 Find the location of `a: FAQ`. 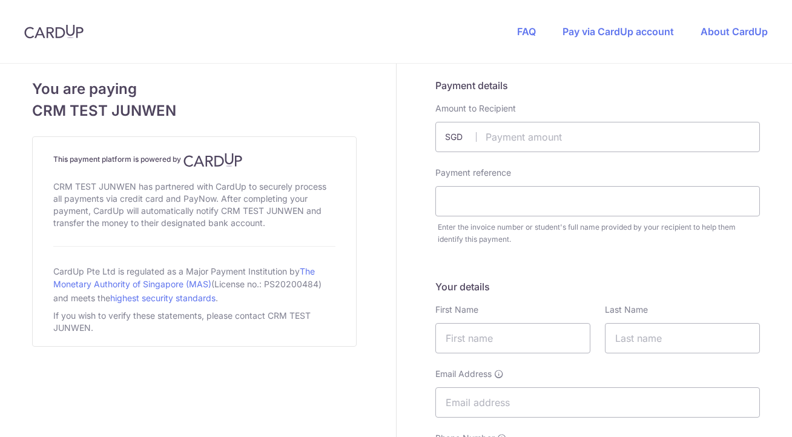

a: FAQ is located at coordinates (526, 31).